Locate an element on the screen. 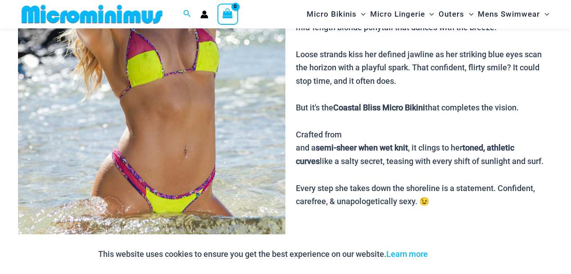  a: Micro BikinisMenu ToggleMenu Toggle is located at coordinates (336, 14).